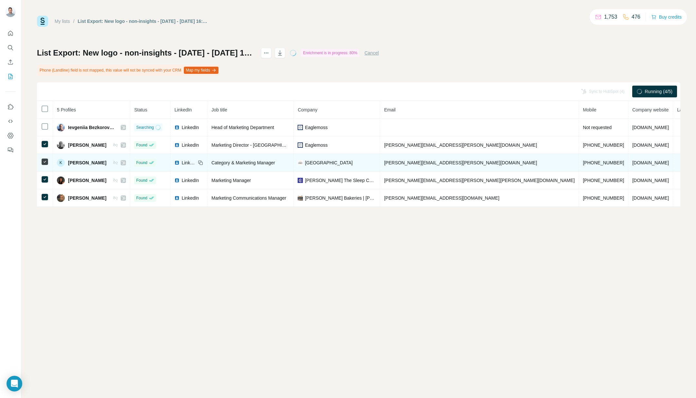  I want to click on button: Search, so click(10, 48).